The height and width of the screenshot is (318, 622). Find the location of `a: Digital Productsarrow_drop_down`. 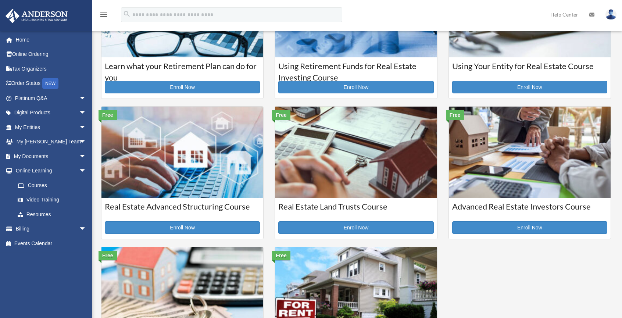

a: Digital Productsarrow_drop_down is located at coordinates (51, 113).